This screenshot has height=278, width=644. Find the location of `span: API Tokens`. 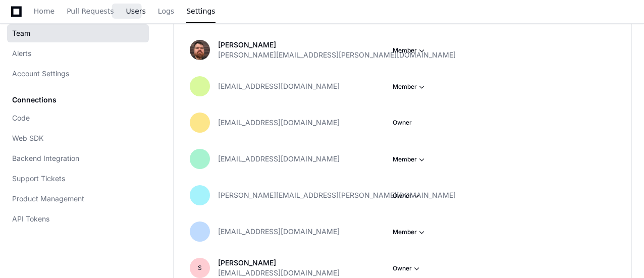

span: API Tokens is located at coordinates (31, 219).